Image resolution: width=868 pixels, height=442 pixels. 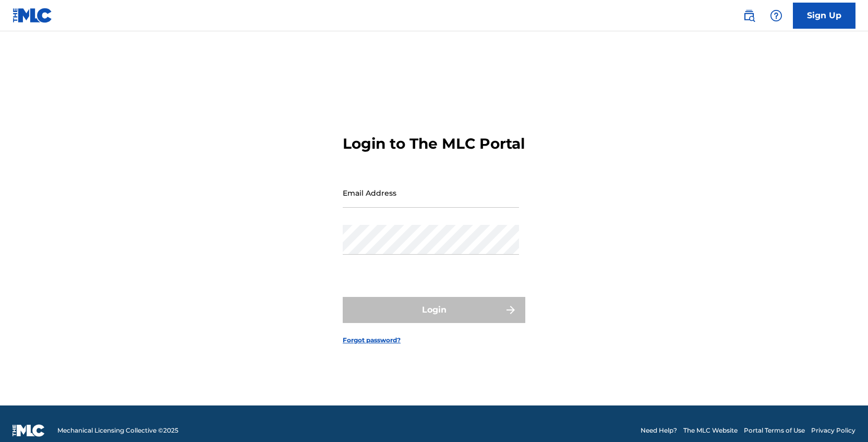 I want to click on span: Mechanical Licensing Collective © 2025, so click(x=118, y=430).